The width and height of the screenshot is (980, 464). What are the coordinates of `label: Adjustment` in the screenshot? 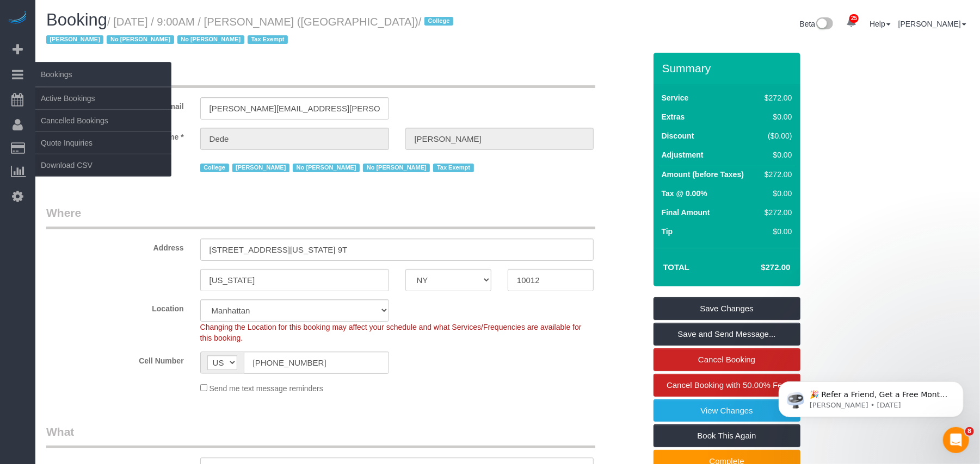 It's located at (683, 155).